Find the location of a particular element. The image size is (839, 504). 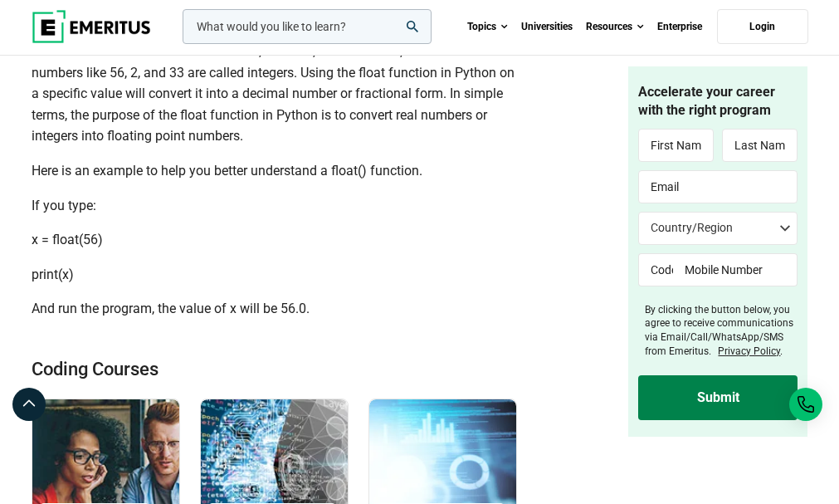

input: Mobile Number is located at coordinates (735, 269).